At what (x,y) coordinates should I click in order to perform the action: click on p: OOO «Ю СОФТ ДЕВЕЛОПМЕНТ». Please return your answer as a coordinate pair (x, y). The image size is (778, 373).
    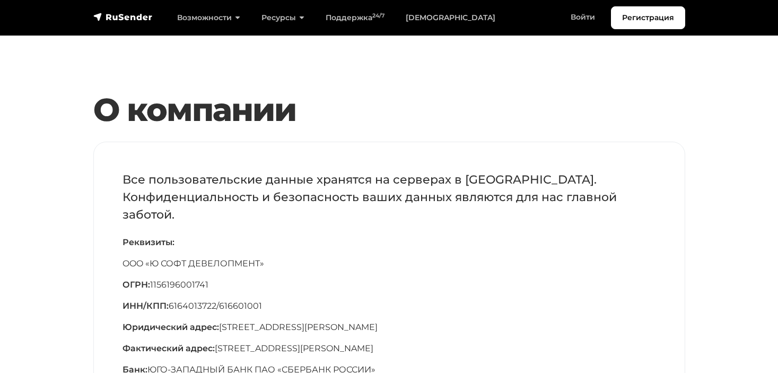
    Looking at the image, I should click on (389, 264).